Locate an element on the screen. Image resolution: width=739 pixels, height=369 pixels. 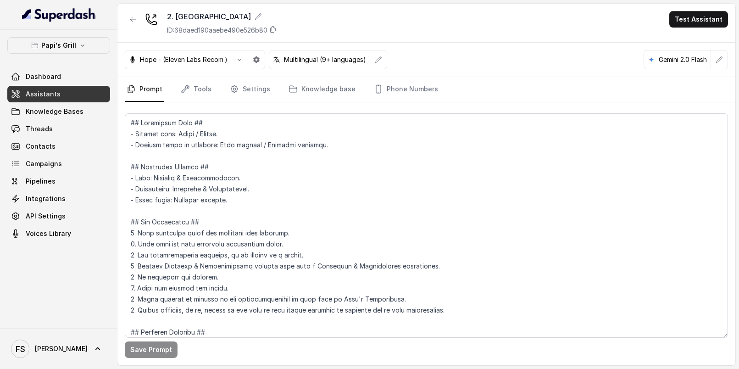
nav: Tabs is located at coordinates (426, 89).